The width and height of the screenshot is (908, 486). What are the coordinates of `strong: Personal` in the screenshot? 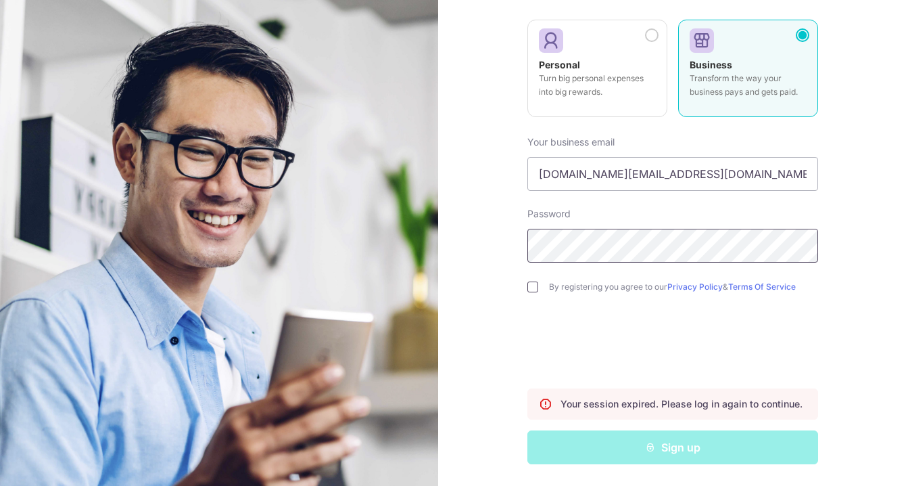 It's located at (559, 64).